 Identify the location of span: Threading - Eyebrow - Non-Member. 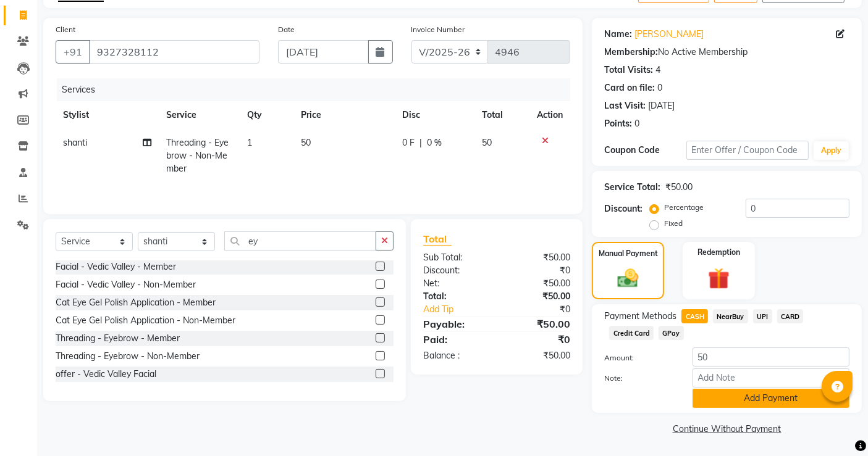
(197, 156).